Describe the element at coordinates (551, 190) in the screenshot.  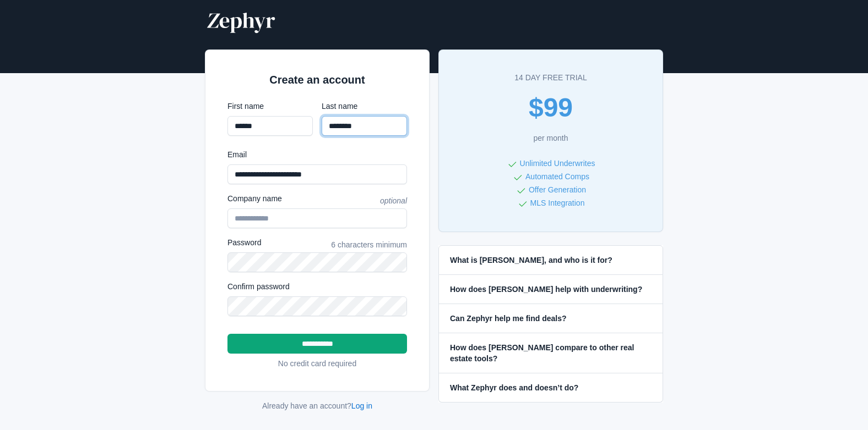
I see `li: Offer Generation` at that location.